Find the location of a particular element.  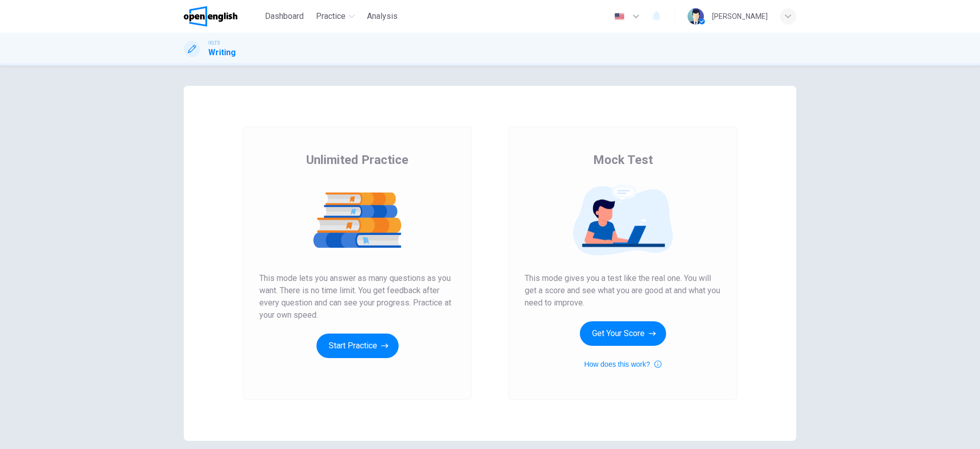

img: en is located at coordinates (619, 16).